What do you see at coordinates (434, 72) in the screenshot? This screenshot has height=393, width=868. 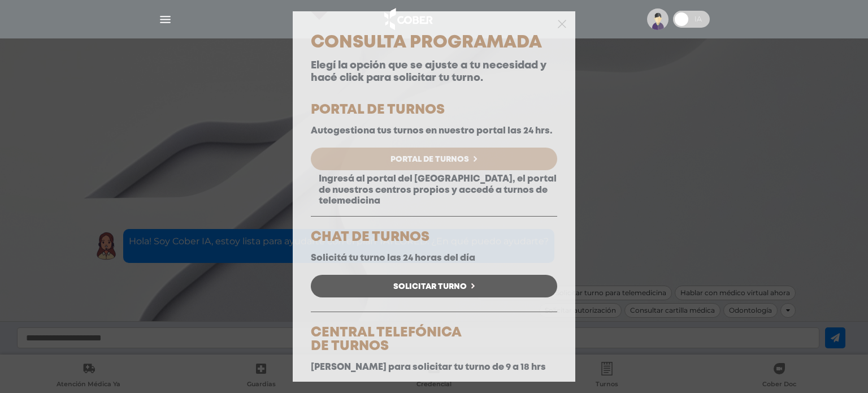 I see `p: Elegí la opción que se ajuste a tu necesidad y hacé click para solicitar tu turno.` at bounding box center [434, 72].